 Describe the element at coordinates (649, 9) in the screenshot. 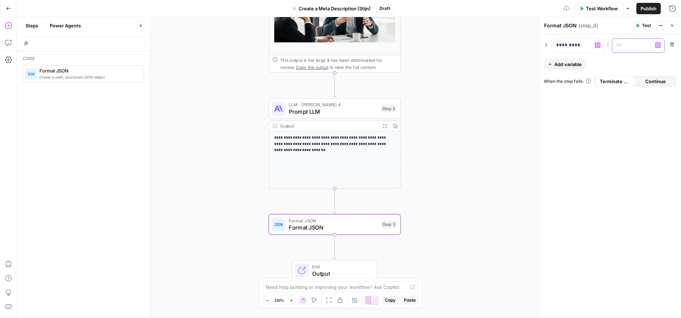

I see `button: Publish` at that location.